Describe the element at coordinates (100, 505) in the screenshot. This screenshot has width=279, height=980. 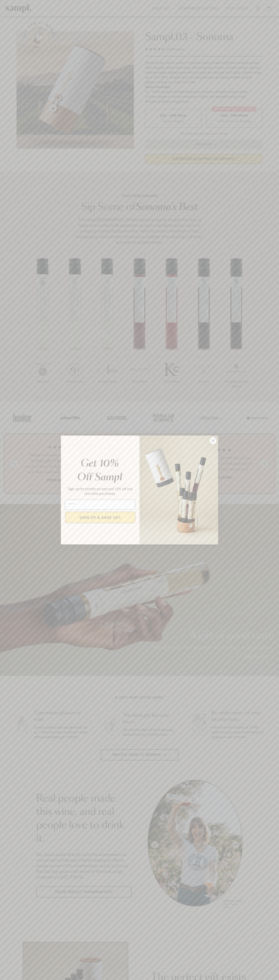
I see `input: Email` at that location.